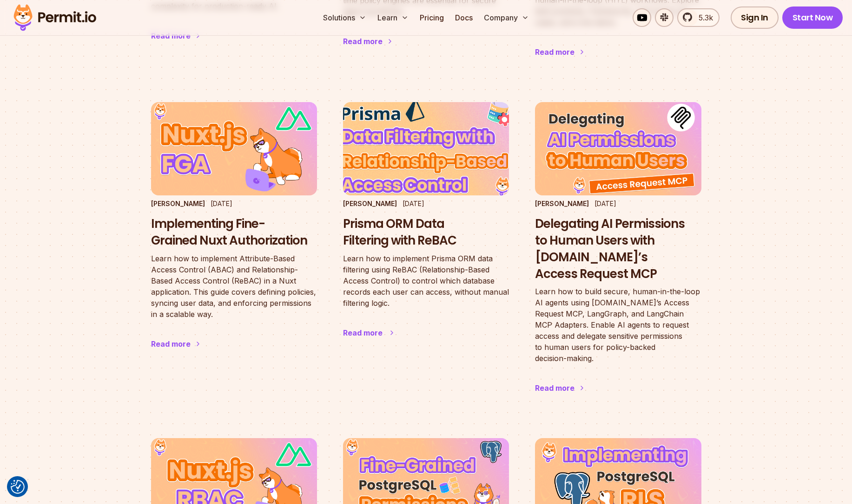 The height and width of the screenshot is (504, 852). I want to click on a: Start Now, so click(812, 18).